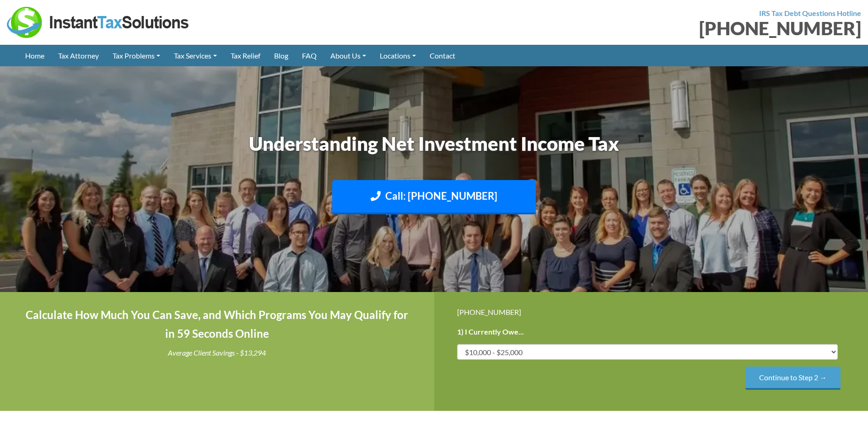 The height and width of the screenshot is (436, 868). What do you see at coordinates (217, 352) in the screenshot?
I see `i: Average Client Savings - $13,294` at bounding box center [217, 352].